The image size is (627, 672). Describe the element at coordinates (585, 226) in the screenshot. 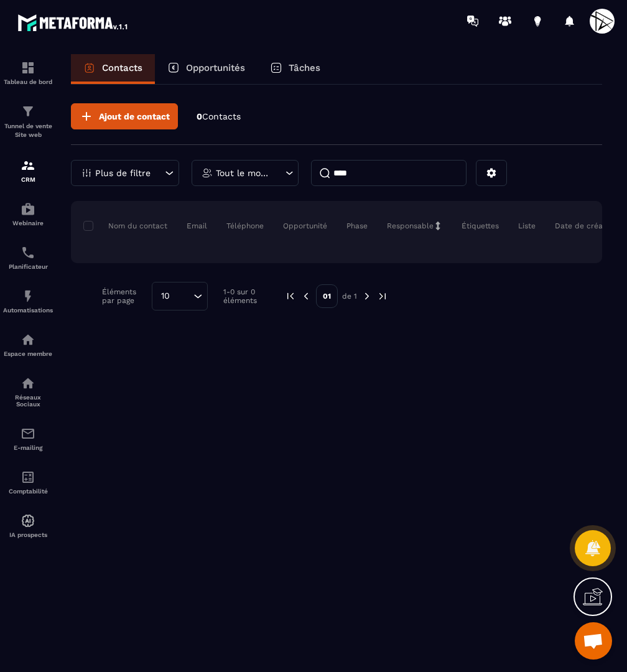

I see `p: Date de création` at that location.